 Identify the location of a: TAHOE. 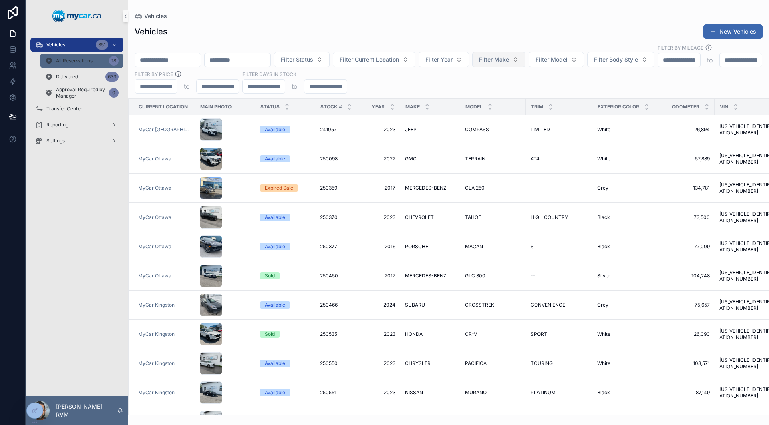
(493, 217).